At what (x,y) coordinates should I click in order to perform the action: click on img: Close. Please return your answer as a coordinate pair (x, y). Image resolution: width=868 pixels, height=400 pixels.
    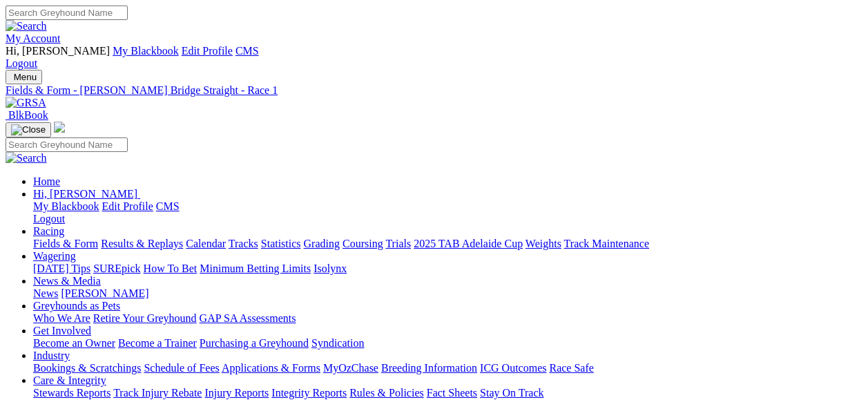
    Looking at the image, I should click on (28, 130).